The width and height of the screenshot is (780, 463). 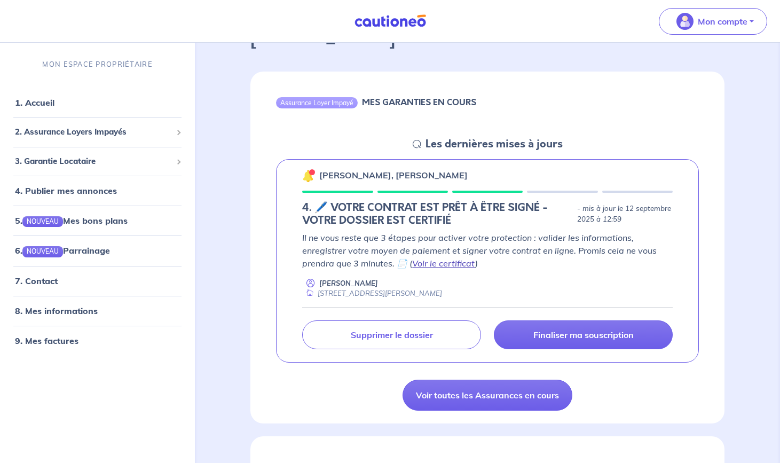 I want to click on img: illu_account_valid_menu.svg, so click(x=685, y=21).